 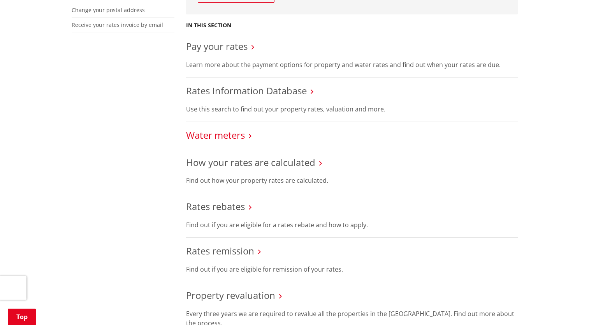 I want to click on a: Change your postal address, so click(x=108, y=10).